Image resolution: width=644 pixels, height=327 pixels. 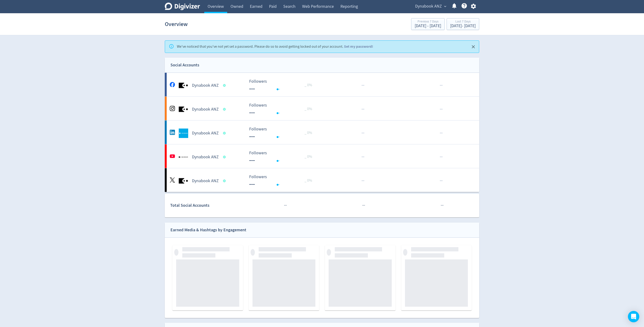 What do you see at coordinates (445, 6) in the screenshot?
I see `span: expand_more` at bounding box center [445, 6].